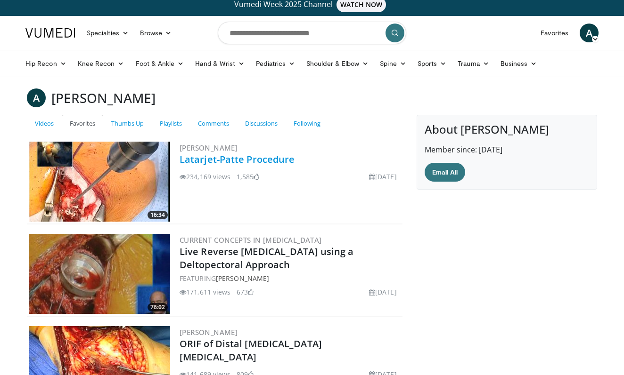 The width and height of the screenshot is (624, 375). What do you see at coordinates (157, 215) in the screenshot?
I see `span: 16:34` at bounding box center [157, 215].